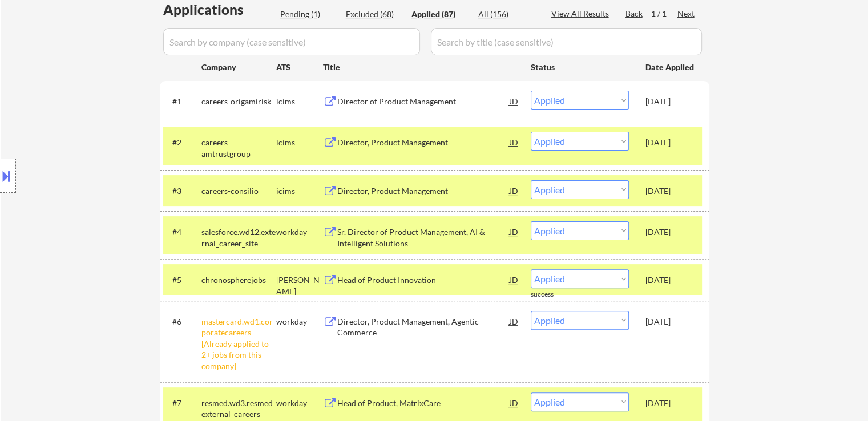  I want to click on div: Title, so click(421, 67).